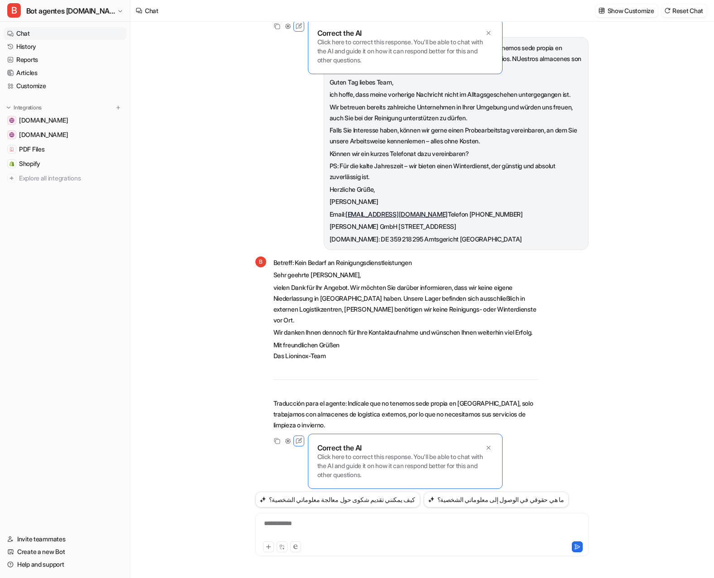 The width and height of the screenshot is (714, 578). Describe the element at coordinates (29, 164) in the screenshot. I see `span: Shopify` at that location.